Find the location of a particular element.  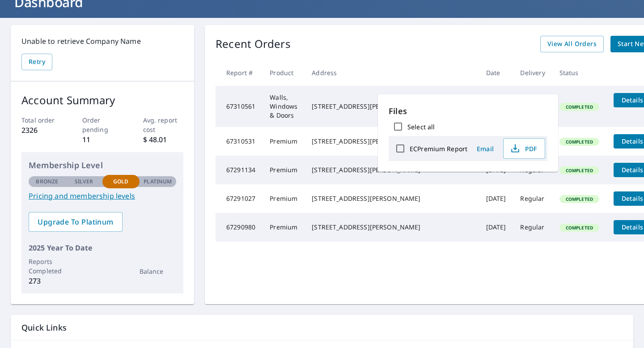

label: Select all is located at coordinates (421, 127).